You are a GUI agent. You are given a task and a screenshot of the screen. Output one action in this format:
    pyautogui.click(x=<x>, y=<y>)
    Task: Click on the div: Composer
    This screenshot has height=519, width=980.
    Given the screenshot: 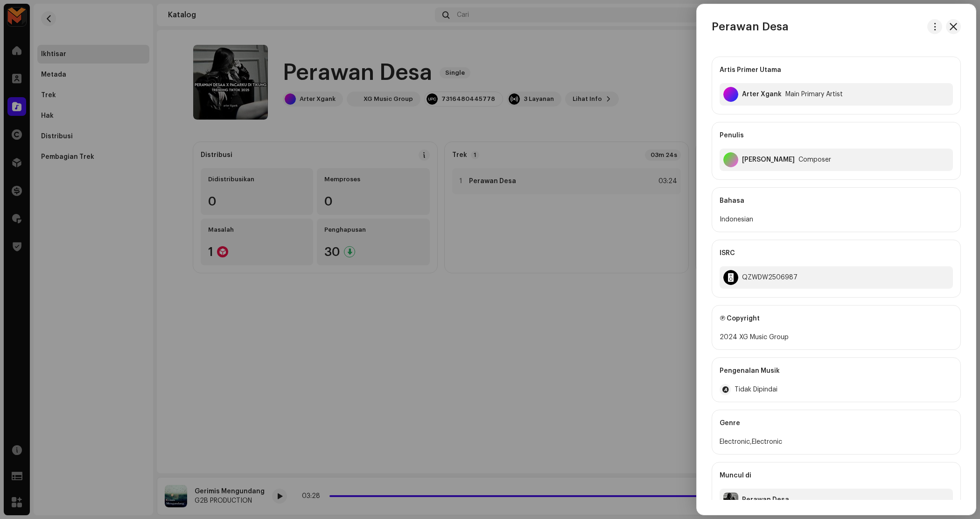 What is the action you would take?
    pyautogui.click(x=815, y=160)
    